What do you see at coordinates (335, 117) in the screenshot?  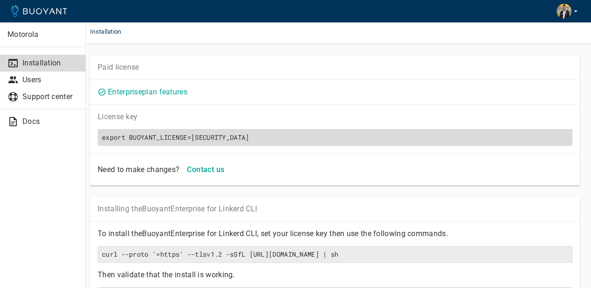 I see `p: License key` at bounding box center [335, 117].